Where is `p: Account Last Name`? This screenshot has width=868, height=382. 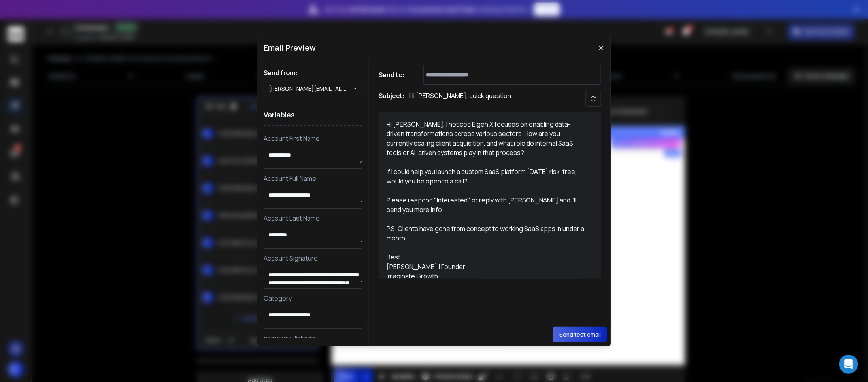
p: Account Last Name is located at coordinates (313, 218).